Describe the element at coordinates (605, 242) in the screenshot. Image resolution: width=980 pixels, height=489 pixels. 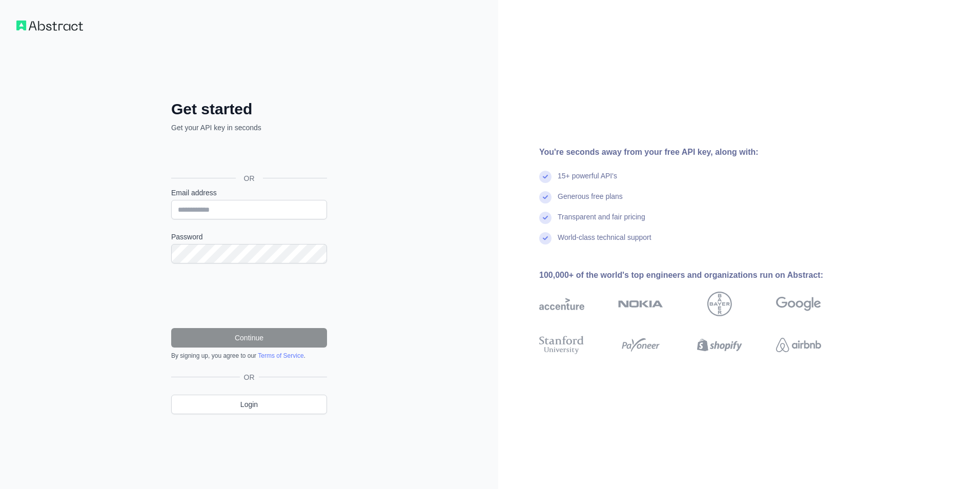
I see `div: World-class technical support` at that location.